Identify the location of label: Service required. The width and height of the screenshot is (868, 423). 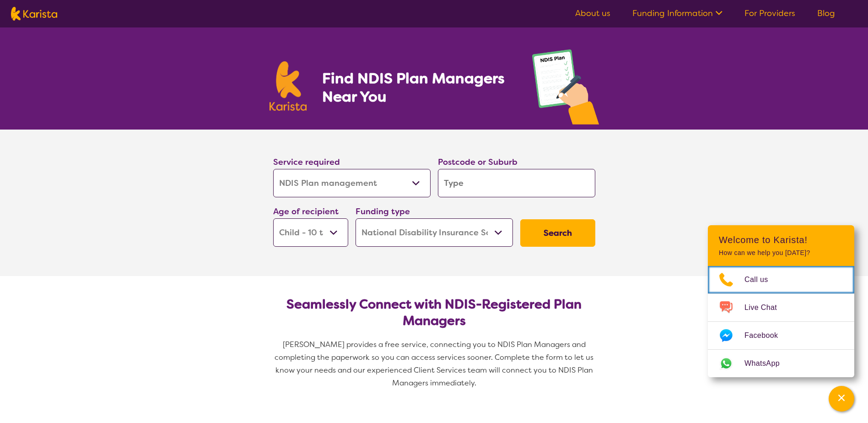
(307, 162).